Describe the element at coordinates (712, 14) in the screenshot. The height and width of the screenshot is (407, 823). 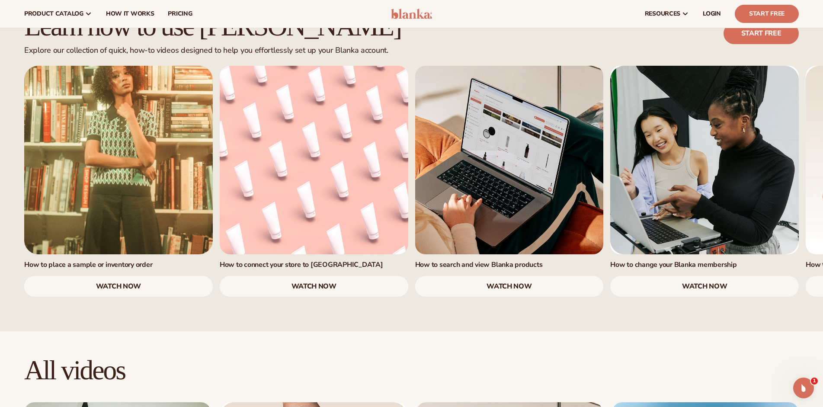
I see `span: LOGIN` at that location.